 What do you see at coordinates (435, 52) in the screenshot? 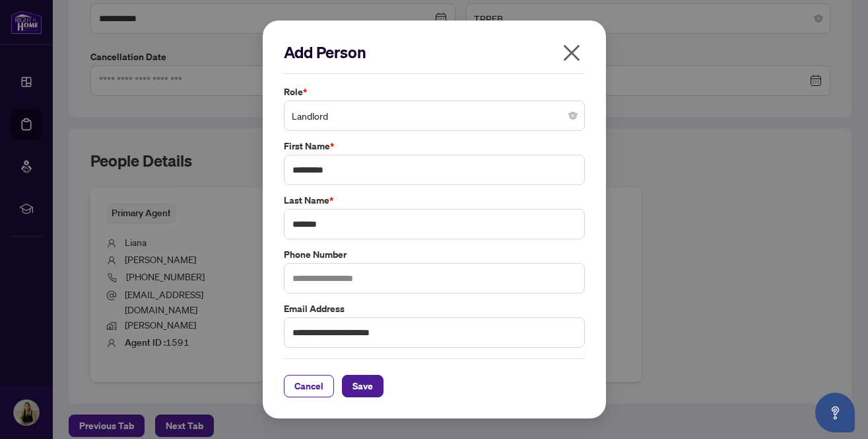
I see `h2: Add Person` at bounding box center [435, 52].